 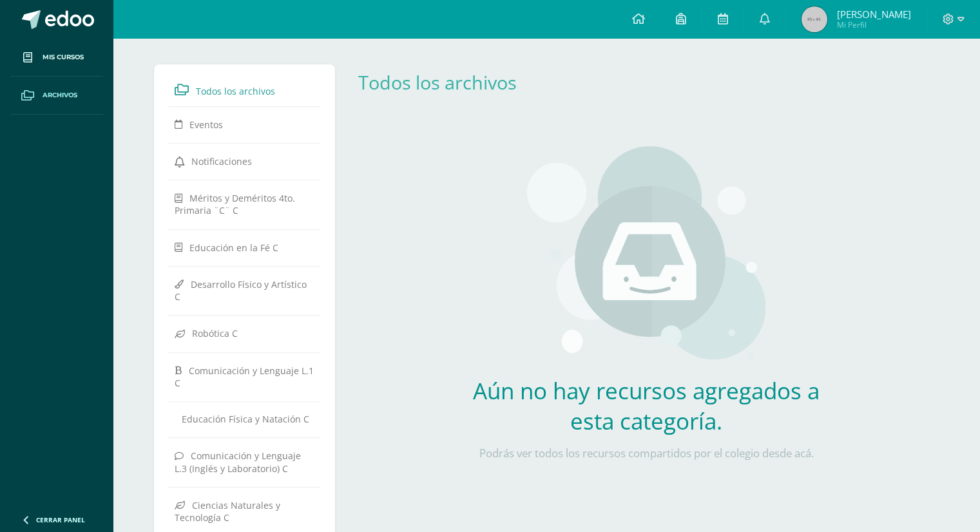 I want to click on span: Méritos y Deméritos 4to. Primaria ¨C¨ C, so click(x=234, y=204).